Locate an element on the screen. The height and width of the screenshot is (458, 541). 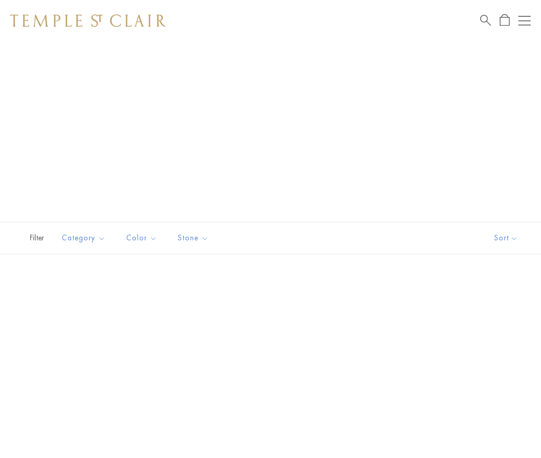
span: Category is located at coordinates (85, 238).